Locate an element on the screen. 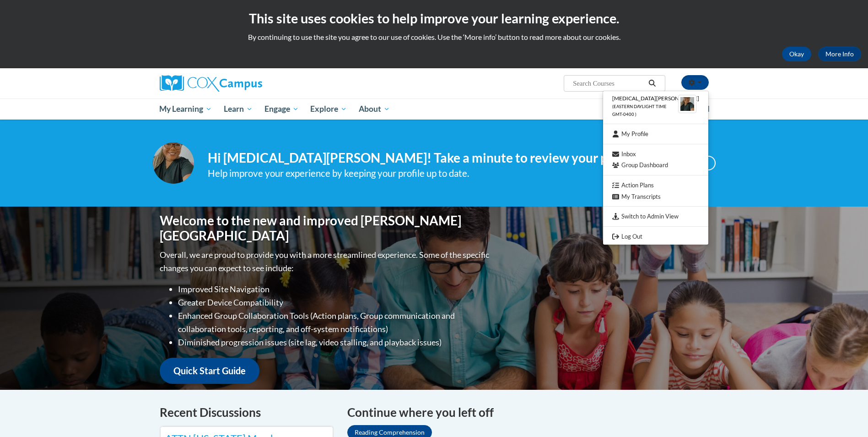 This screenshot has height=437, width=868. a: My Learning is located at coordinates (186, 109).